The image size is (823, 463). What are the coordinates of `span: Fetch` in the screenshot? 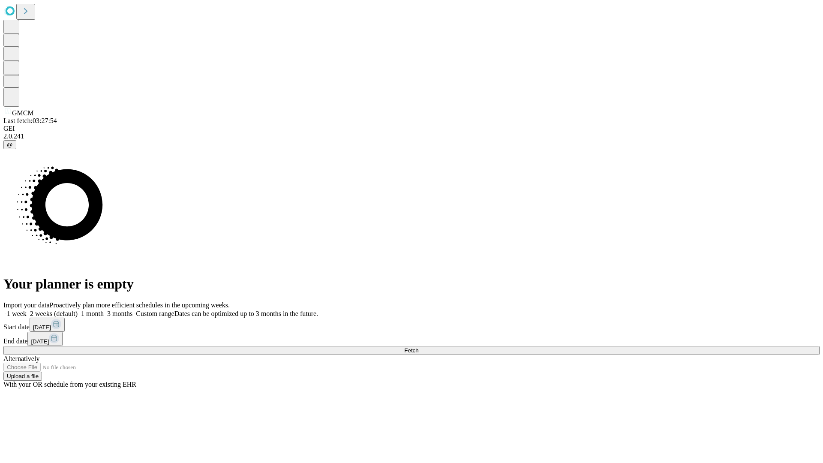 It's located at (411, 350).